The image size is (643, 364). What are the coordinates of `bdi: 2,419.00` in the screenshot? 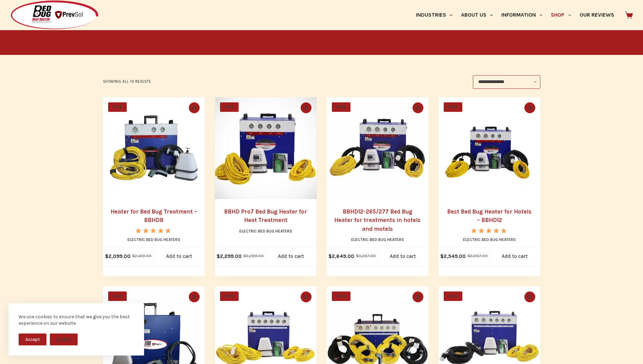 It's located at (142, 256).